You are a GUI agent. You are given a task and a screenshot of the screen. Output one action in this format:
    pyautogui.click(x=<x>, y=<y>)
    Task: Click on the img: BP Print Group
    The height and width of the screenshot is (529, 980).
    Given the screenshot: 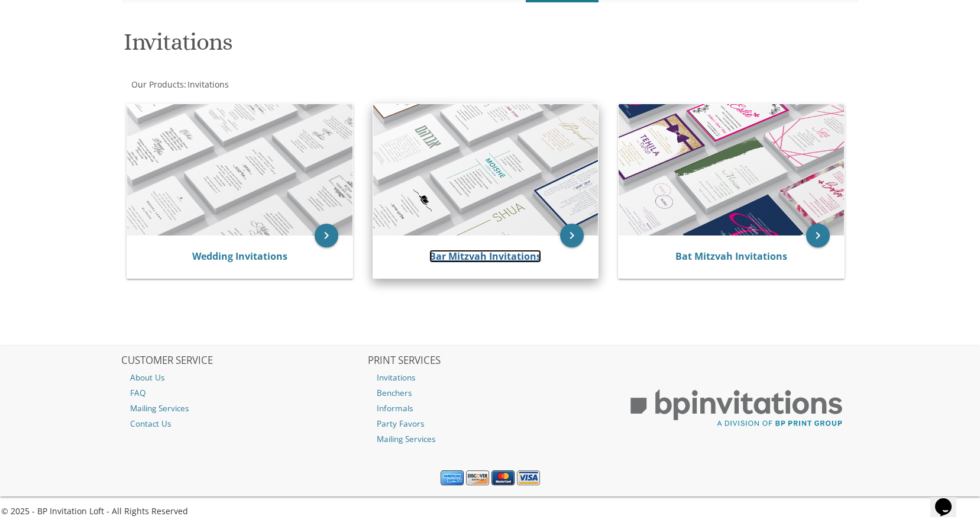 What is the action you would take?
    pyautogui.click(x=736, y=408)
    